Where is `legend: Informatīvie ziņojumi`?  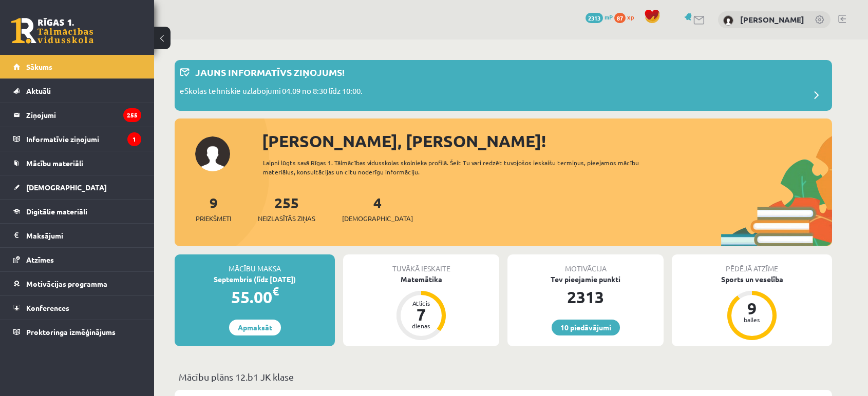
legend: Informatīvie ziņojumi is located at coordinates (84, 139).